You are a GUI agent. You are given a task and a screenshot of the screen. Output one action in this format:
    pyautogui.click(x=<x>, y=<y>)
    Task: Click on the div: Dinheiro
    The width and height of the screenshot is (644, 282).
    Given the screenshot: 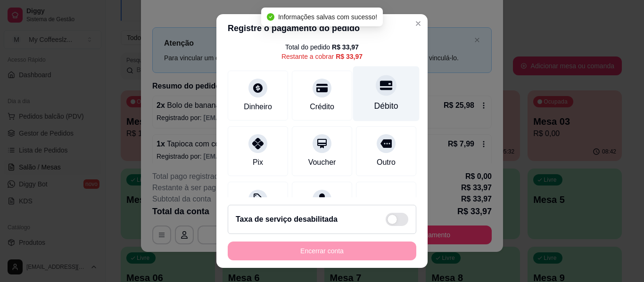 What is the action you would take?
    pyautogui.click(x=258, y=107)
    